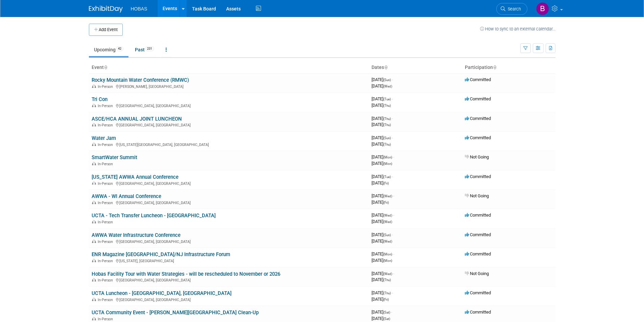  I want to click on th: Participation, so click(509, 68).